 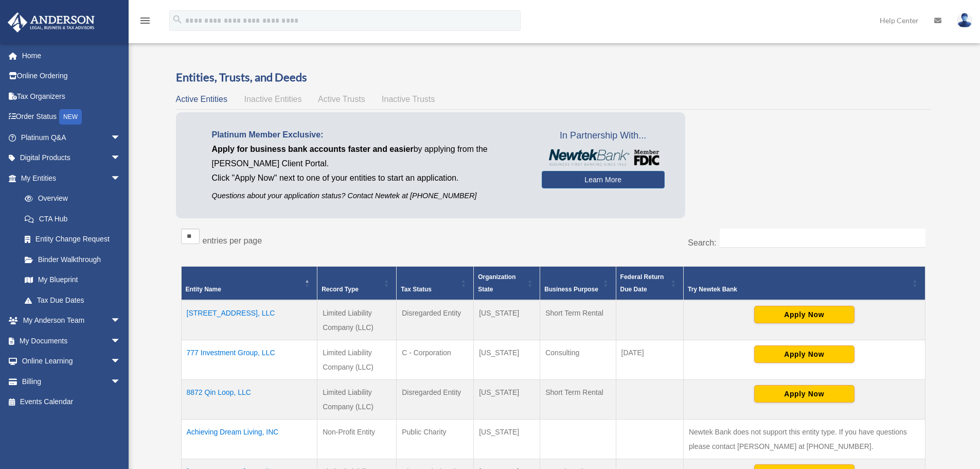 I want to click on th: Business Purpose: Activate to sort, so click(x=578, y=284).